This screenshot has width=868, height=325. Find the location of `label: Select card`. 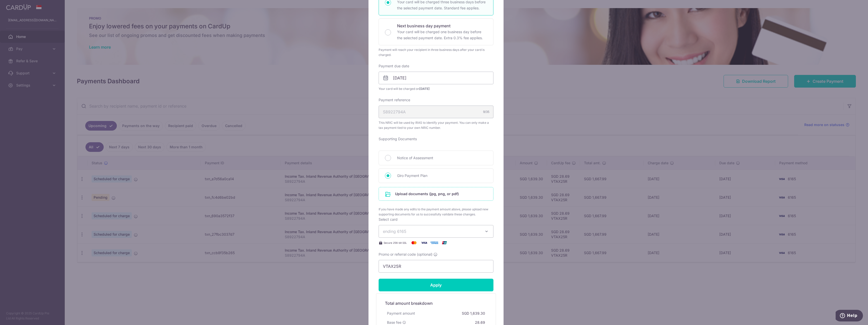

label: Select card is located at coordinates (388, 219).